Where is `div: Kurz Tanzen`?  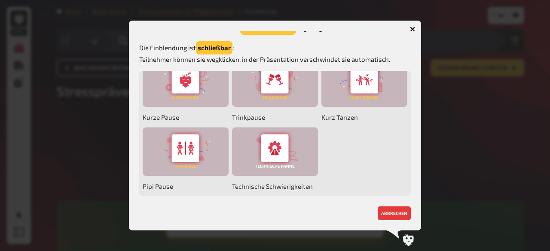 div: Kurz Tanzen is located at coordinates (364, 83).